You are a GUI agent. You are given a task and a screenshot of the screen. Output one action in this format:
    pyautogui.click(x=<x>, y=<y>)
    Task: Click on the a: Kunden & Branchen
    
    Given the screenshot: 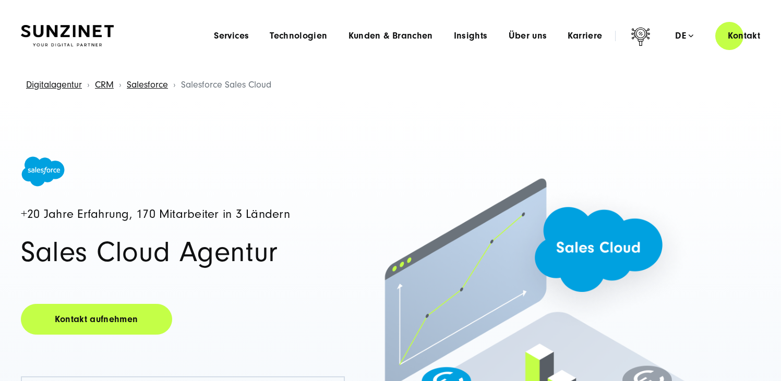 What is the action you would take?
    pyautogui.click(x=391, y=36)
    